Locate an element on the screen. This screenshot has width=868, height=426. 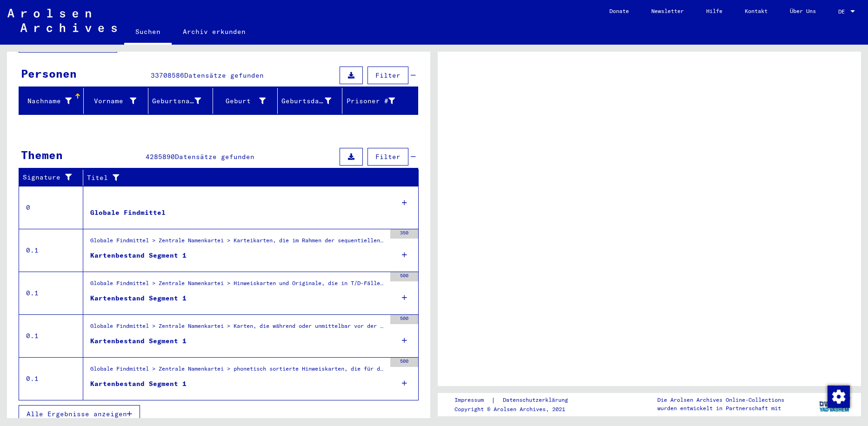
mat-header-cell: Geburt‏ is located at coordinates (245, 101).